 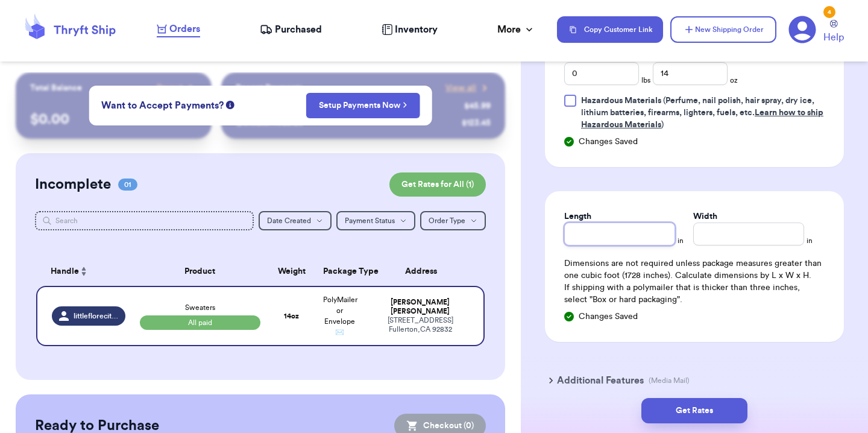 What do you see at coordinates (476, 123) in the screenshot?
I see `div: $ 123.45` at bounding box center [476, 123].